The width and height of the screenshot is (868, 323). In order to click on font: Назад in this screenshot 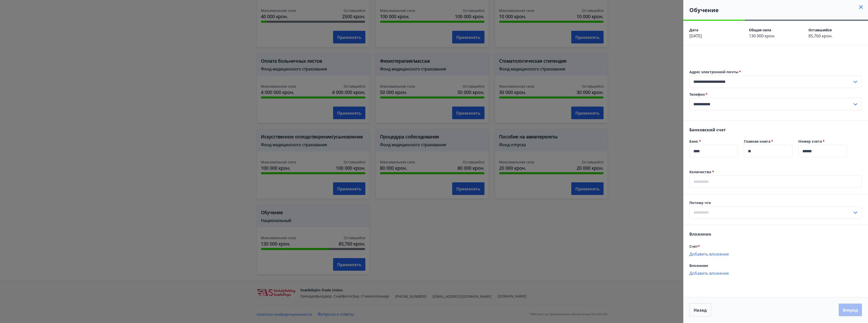, I will do `click(700, 310)`.